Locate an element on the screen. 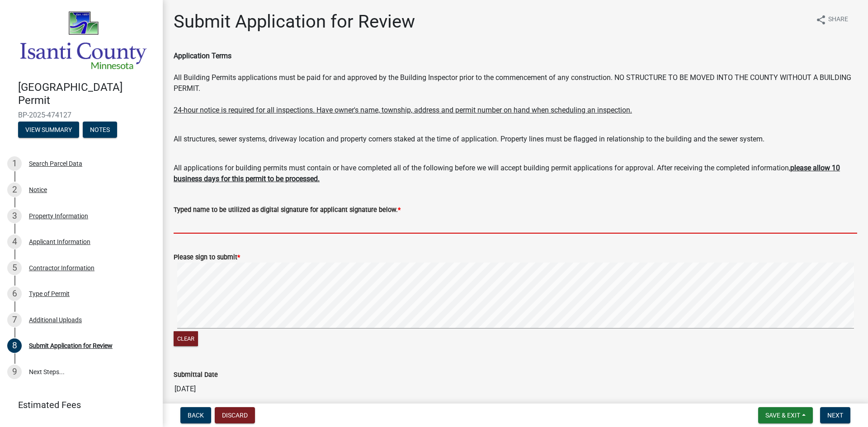 The image size is (868, 427). div: 4 is located at coordinates (14, 242).